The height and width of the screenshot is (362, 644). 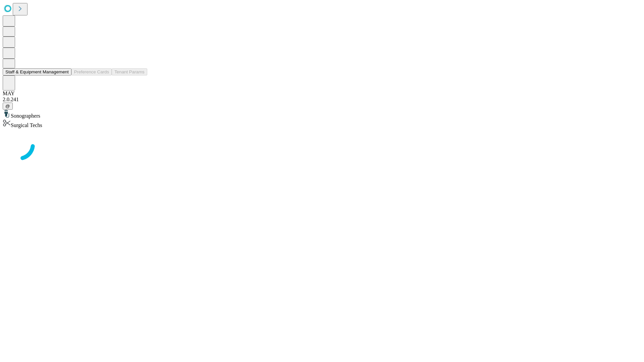 What do you see at coordinates (322, 93) in the screenshot?
I see `div: MAY` at bounding box center [322, 93].